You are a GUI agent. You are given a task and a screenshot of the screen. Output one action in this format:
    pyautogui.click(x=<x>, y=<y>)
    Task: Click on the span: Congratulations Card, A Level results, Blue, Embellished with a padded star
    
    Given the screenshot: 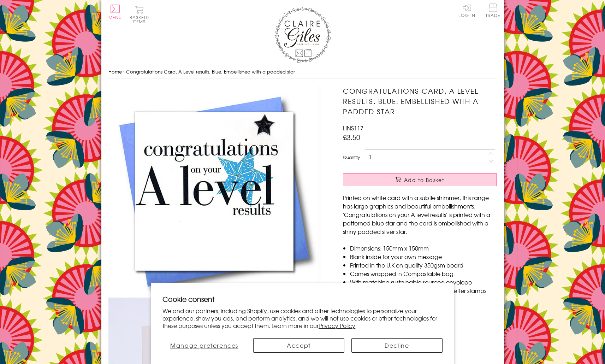 What is the action you would take?
    pyautogui.click(x=211, y=71)
    